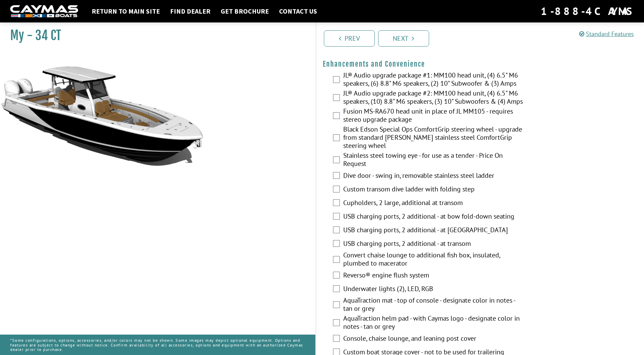  Describe the element at coordinates (434, 323) in the screenshot. I see `label: AquaTraction helm pad - with Caymas logo - designate color in notes - tan or grey` at that location.